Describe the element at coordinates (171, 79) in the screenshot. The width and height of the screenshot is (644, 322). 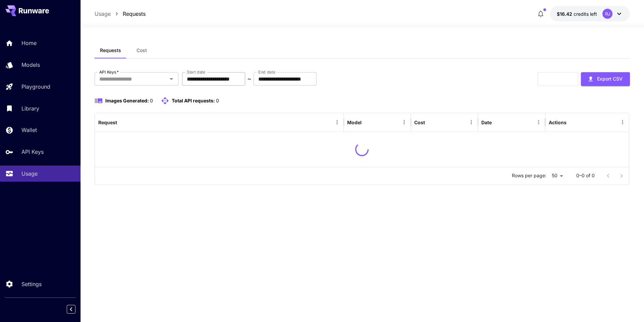
I see `button: Open` at that location.